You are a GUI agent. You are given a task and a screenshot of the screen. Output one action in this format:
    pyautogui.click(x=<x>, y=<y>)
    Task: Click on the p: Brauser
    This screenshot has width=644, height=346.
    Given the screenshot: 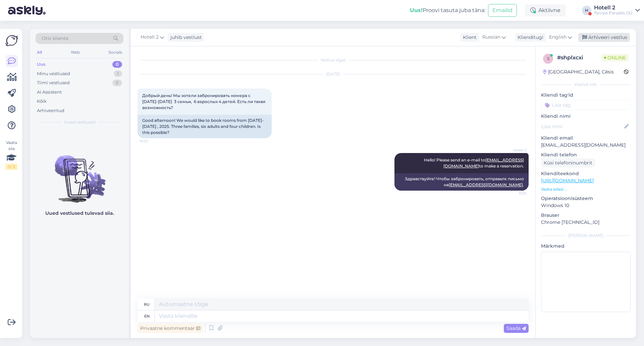 What is the action you would take?
    pyautogui.click(x=585, y=215)
    